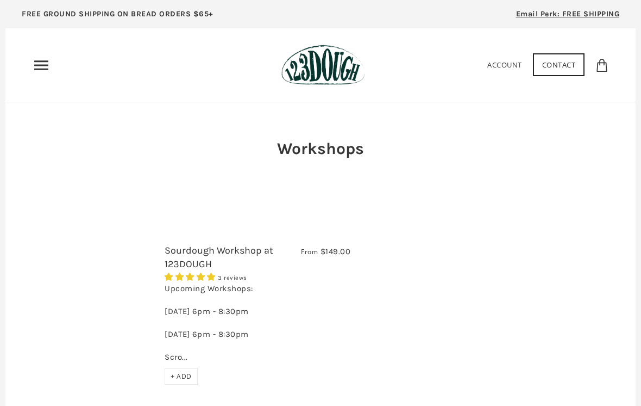 Image resolution: width=641 pixels, height=406 pixels. I want to click on span: 5.00 stars, so click(191, 277).